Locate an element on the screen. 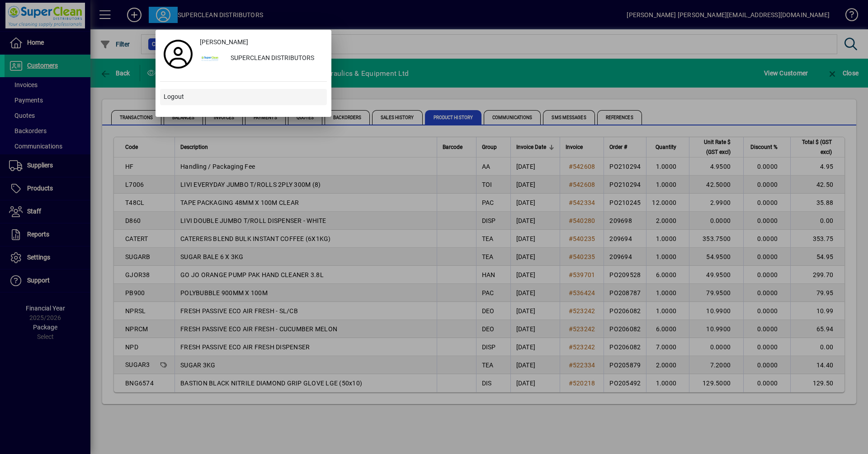  div: SUPERCLEAN DISTRIBUTORS is located at coordinates (275, 58).